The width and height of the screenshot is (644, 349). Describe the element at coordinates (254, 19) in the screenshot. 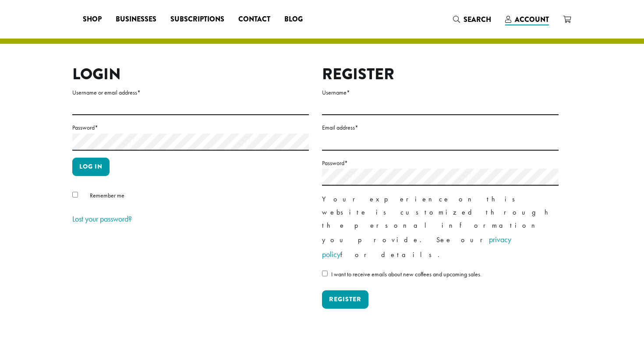

I see `span: Contact` at that location.